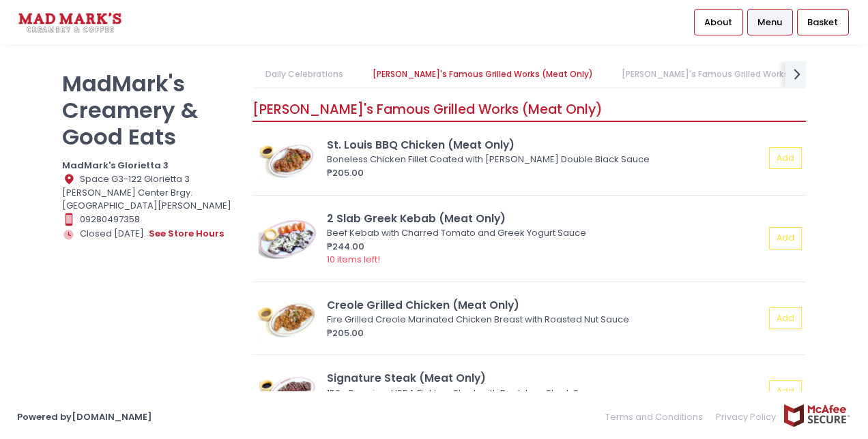 This screenshot has width=868, height=439. I want to click on div: 09280497358, so click(149, 220).